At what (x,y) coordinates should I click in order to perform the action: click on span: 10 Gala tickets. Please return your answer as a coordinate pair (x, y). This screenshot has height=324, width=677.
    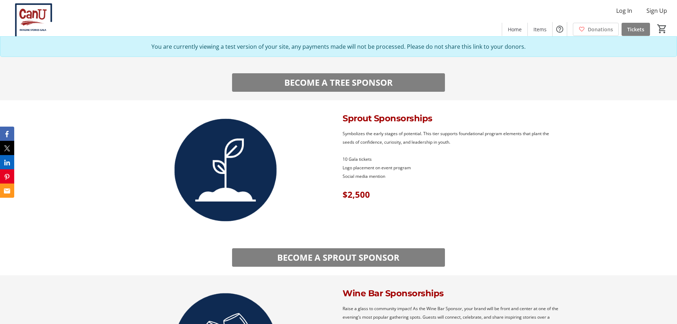
    Looking at the image, I should click on (357, 159).